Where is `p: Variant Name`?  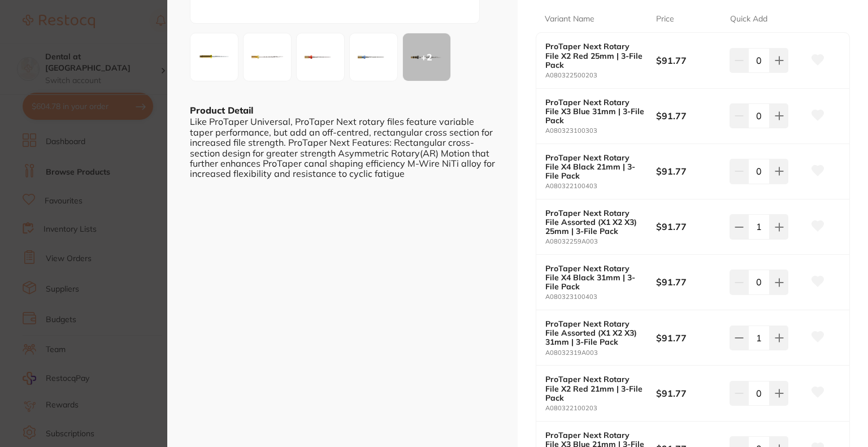
p: Variant Name is located at coordinates (570, 19).